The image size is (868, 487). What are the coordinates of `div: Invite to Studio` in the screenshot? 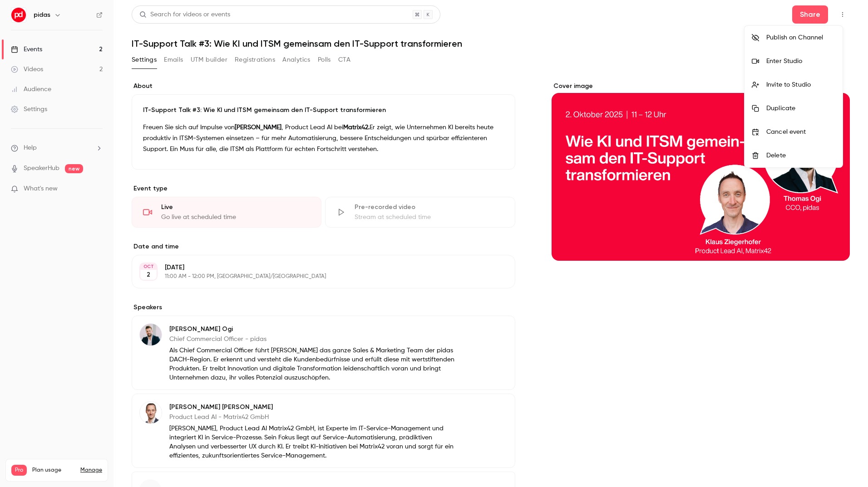 It's located at (801, 84).